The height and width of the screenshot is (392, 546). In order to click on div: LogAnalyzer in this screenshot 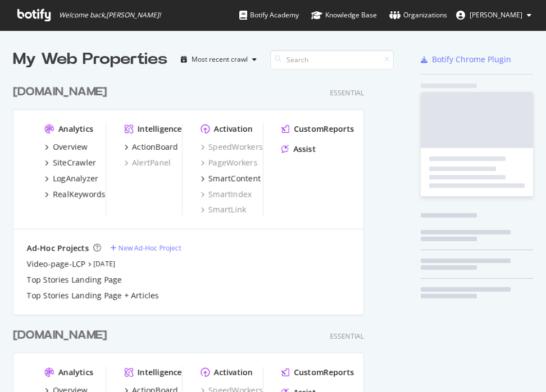, I will do `click(75, 178)`.